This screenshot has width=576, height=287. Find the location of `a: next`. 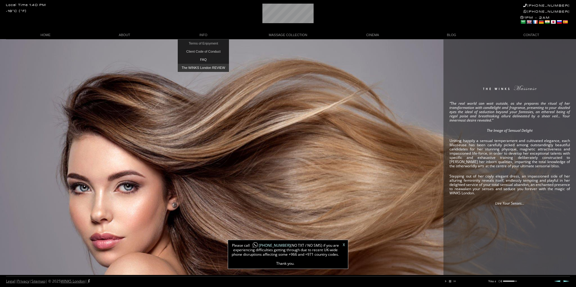

a: next is located at coordinates (454, 282).